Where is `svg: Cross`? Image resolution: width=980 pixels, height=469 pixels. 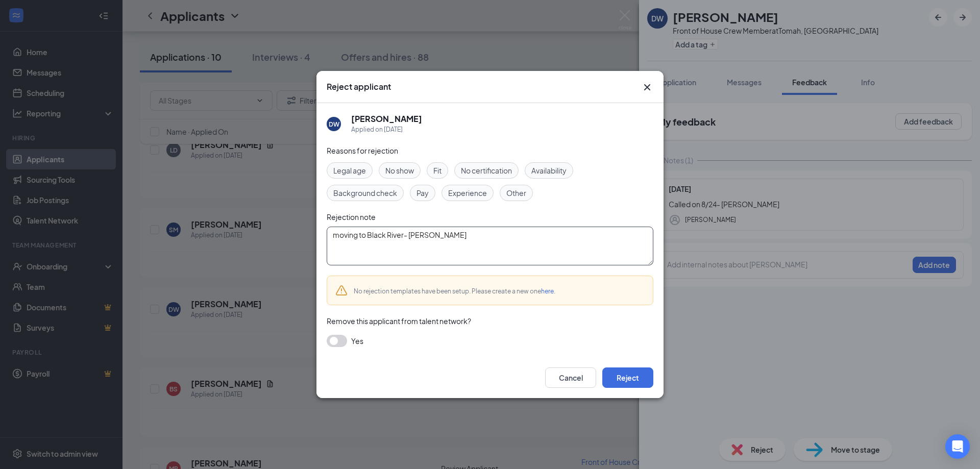 svg: Cross is located at coordinates (647, 87).